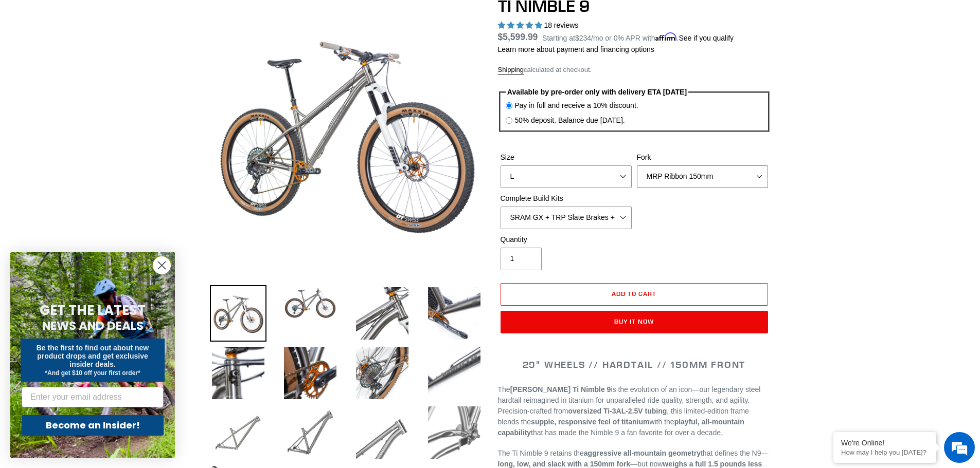  What do you see at coordinates (885, 452) in the screenshot?
I see `p: How may I help you today?` at bounding box center [885, 452].